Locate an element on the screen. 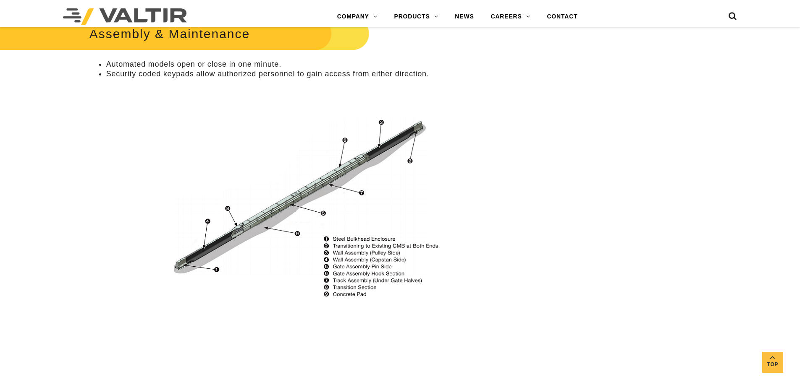 This screenshot has width=800, height=382. li: Security coded keypads allow authorized personnel to gain access from either direction. is located at coordinates (308, 74).